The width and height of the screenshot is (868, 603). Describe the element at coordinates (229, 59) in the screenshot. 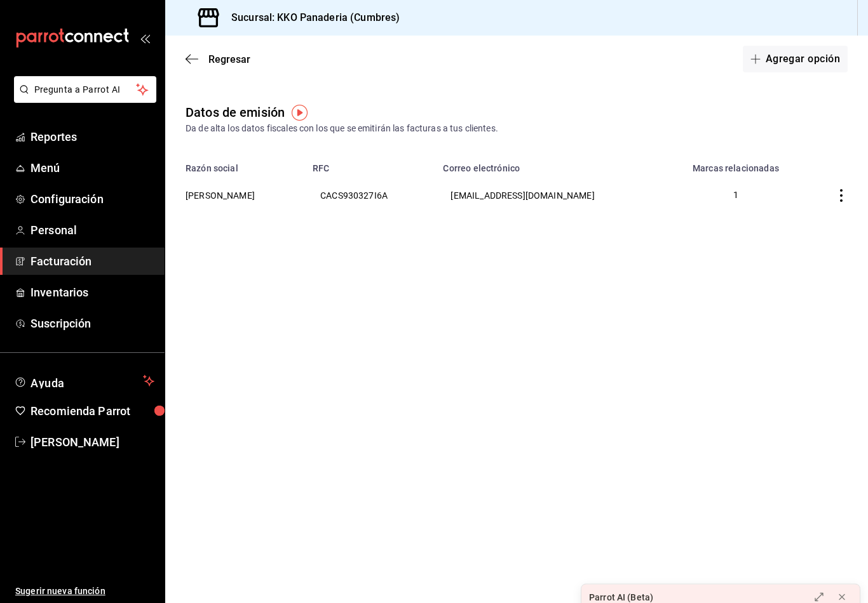

I see `span: Regresar` at that location.